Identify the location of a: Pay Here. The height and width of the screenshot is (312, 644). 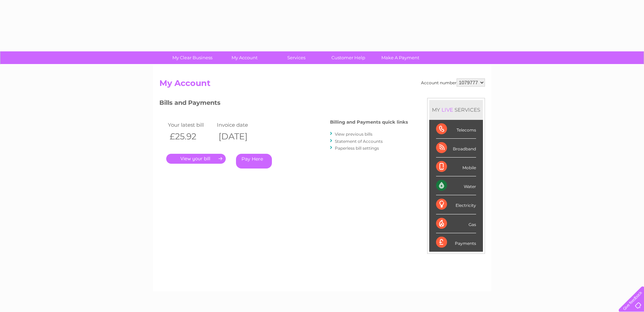
(254, 161).